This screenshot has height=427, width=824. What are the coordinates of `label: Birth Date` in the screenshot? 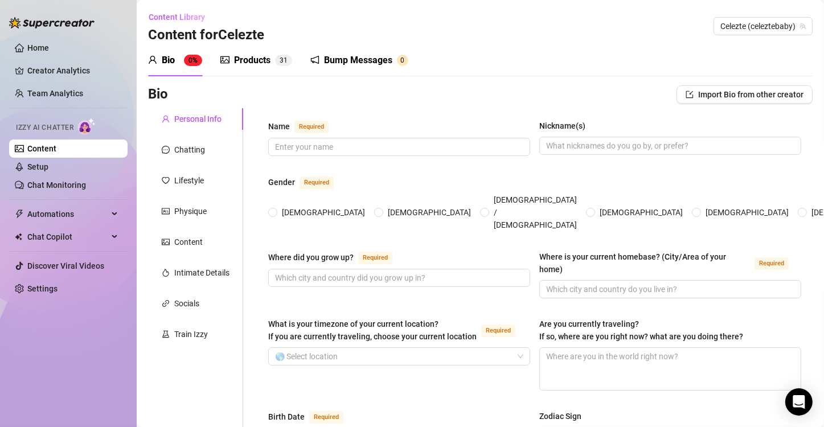 It's located at (312, 417).